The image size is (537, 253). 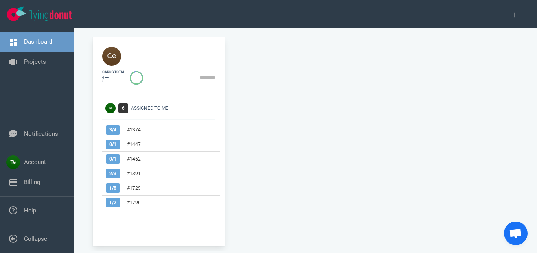 I want to click on a: Account, so click(x=35, y=162).